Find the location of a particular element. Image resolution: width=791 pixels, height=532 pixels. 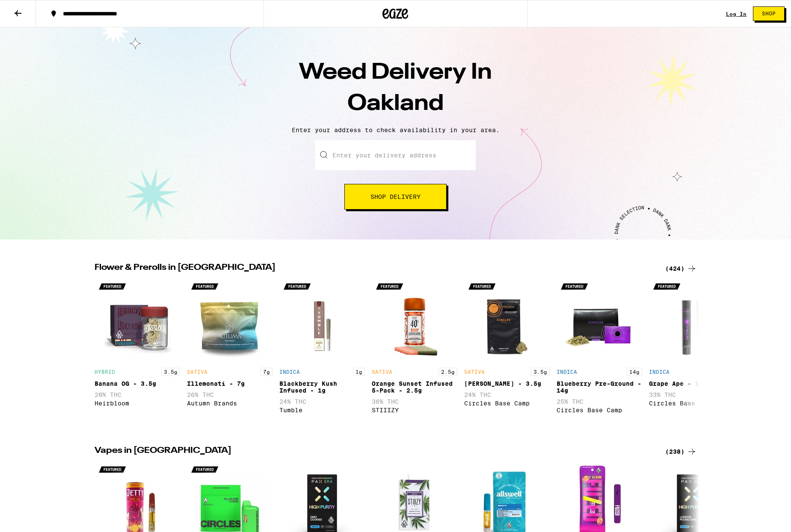

div: Blackberry Kush Infused - 1g is located at coordinates (322, 387).